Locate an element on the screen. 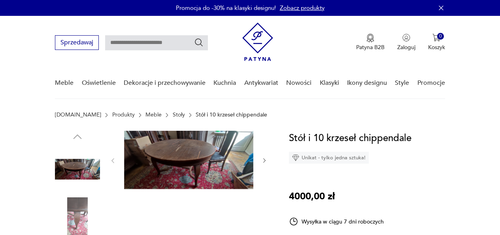 This screenshot has width=500, height=235. a: Kuchnia is located at coordinates (225, 83).